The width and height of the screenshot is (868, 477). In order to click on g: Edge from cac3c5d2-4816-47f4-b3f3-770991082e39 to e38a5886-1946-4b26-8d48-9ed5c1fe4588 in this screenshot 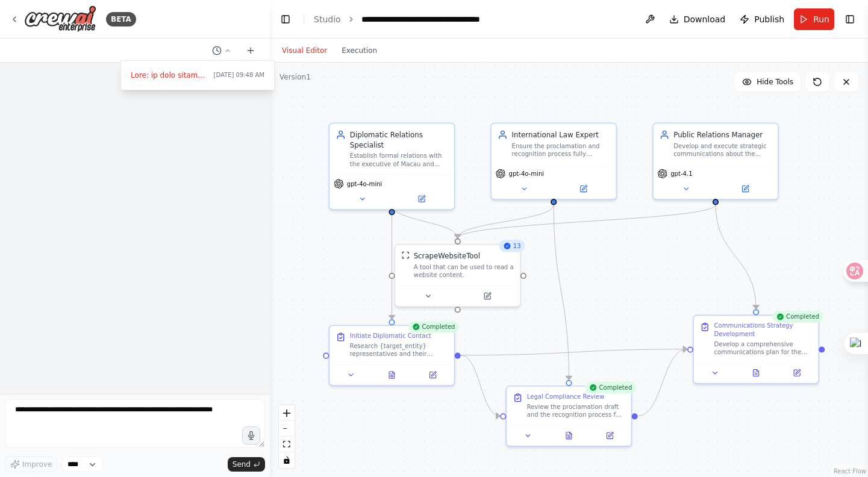, I will do `click(505, 221)`.